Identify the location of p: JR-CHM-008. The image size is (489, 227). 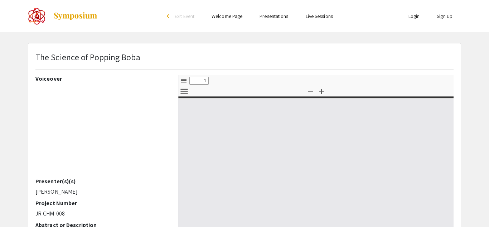
(101, 213).